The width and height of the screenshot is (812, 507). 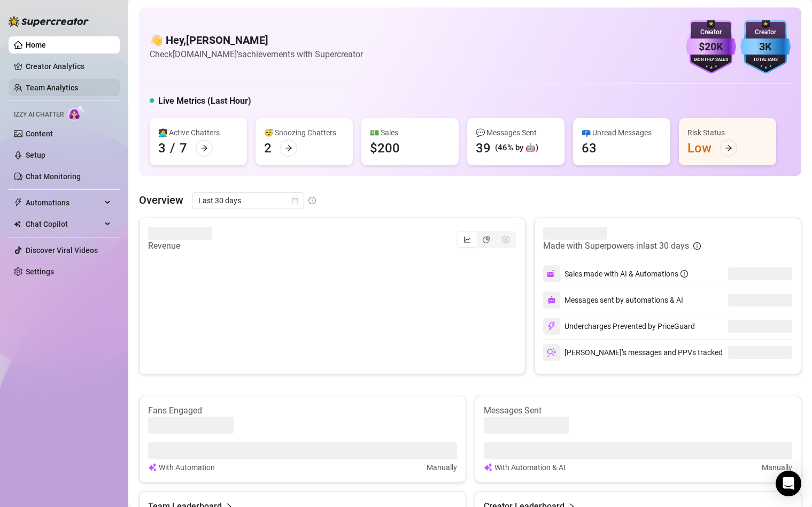 I want to click on div: Monthly Sales, so click(x=711, y=60).